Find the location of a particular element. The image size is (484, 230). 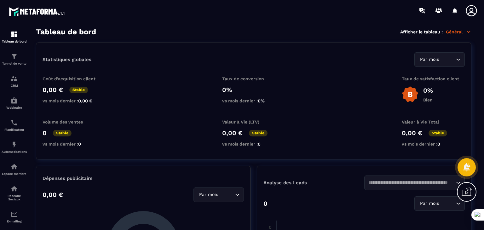

p: Afficher le tableau : is located at coordinates (421, 32).